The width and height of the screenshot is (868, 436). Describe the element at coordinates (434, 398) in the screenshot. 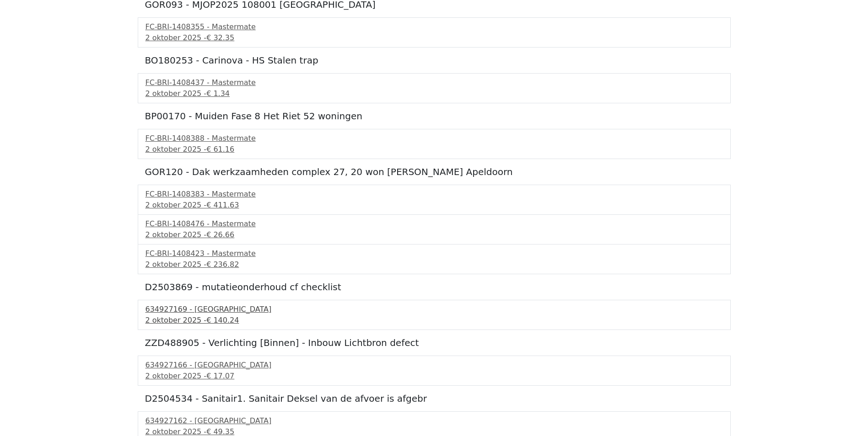

I see `h5: D2504534 - Sanitair1. Sanitair Deksel van de afvoer is afgebr` at that location.